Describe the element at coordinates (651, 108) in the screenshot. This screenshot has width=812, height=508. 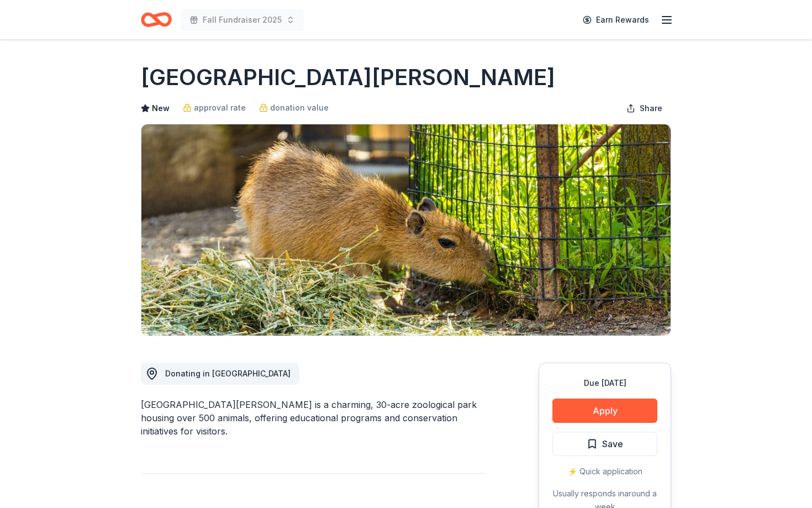
I see `span: Share` at that location.